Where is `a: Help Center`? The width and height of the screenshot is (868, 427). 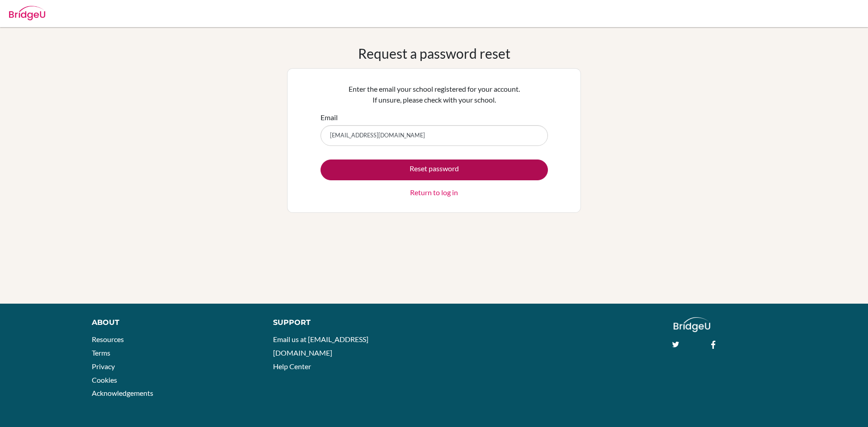 a: Help Center is located at coordinates (292, 366).